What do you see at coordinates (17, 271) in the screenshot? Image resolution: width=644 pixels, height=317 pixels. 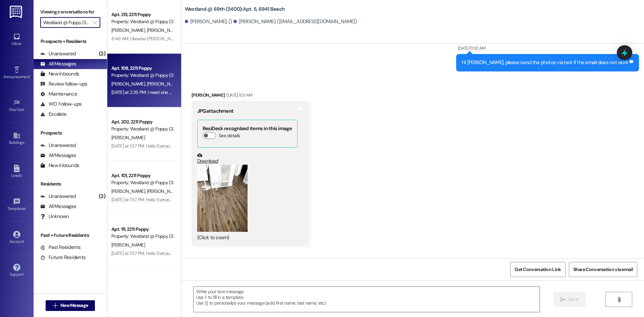 I see `a: Support` at bounding box center [17, 271].